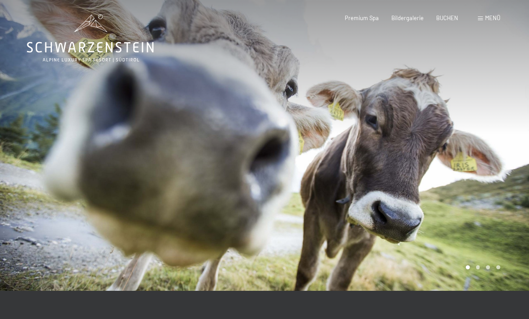 The width and height of the screenshot is (529, 319). What do you see at coordinates (361, 18) in the screenshot?
I see `span: Premium Spa` at bounding box center [361, 18].